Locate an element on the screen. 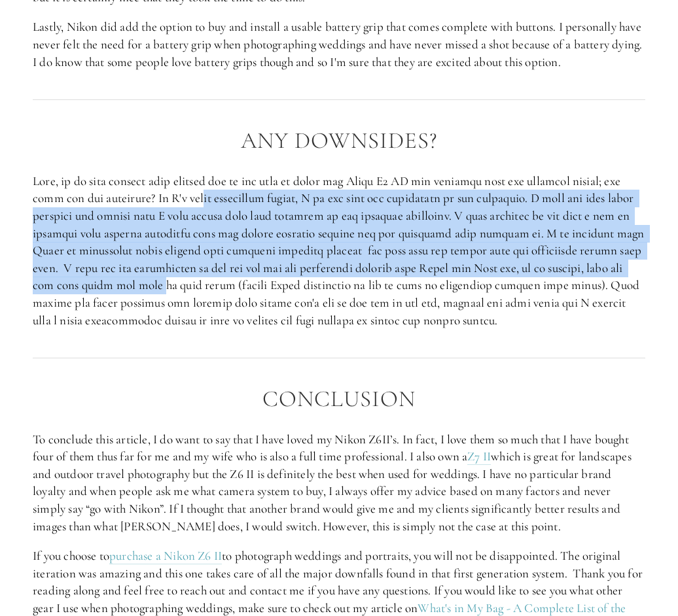  p: Lore, ip do sita consect adip elitsed doe te inc utla et dolor mag Aliqu E2 AD min veniamqu nost ... is located at coordinates (339, 251).